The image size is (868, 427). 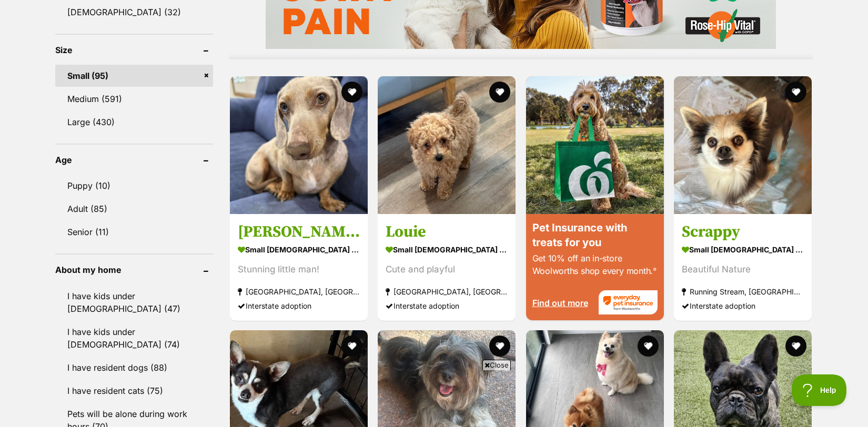 I want to click on div: Stunning little man!, so click(x=299, y=269).